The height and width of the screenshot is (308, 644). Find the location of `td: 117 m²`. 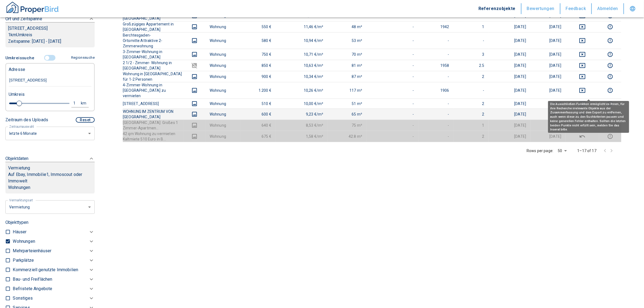

td: 117 m² is located at coordinates (347, 90).